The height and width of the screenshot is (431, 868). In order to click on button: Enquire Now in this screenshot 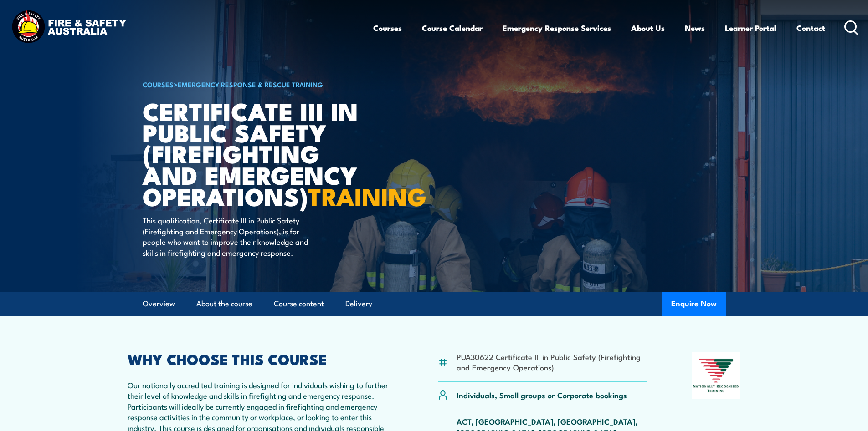, I will do `click(694, 304)`.